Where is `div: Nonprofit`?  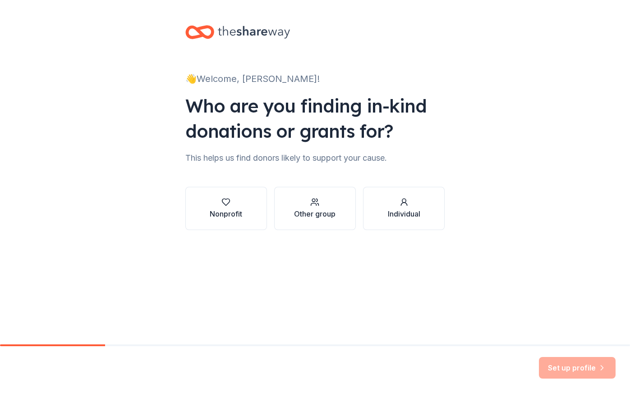
div: Nonprofit is located at coordinates (226, 214).